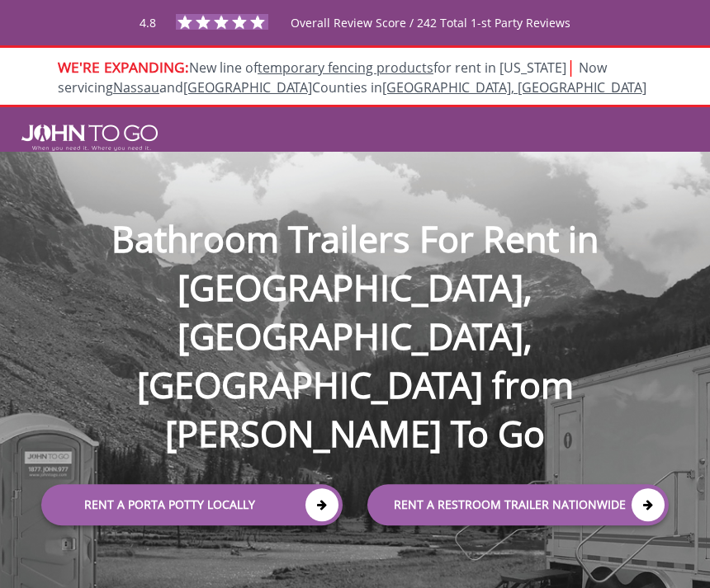 This screenshot has width=710, height=588. What do you see at coordinates (123, 67) in the screenshot?
I see `span: WE'RE EXPANDING:` at bounding box center [123, 67].